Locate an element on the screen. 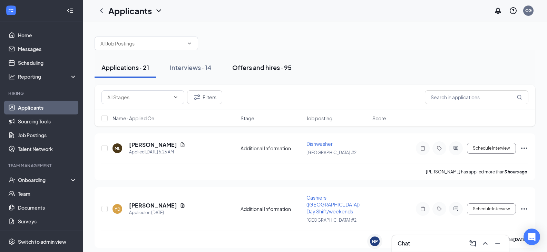 This screenshot has height=252, width=547. svg: Analysis is located at coordinates (12, 77).